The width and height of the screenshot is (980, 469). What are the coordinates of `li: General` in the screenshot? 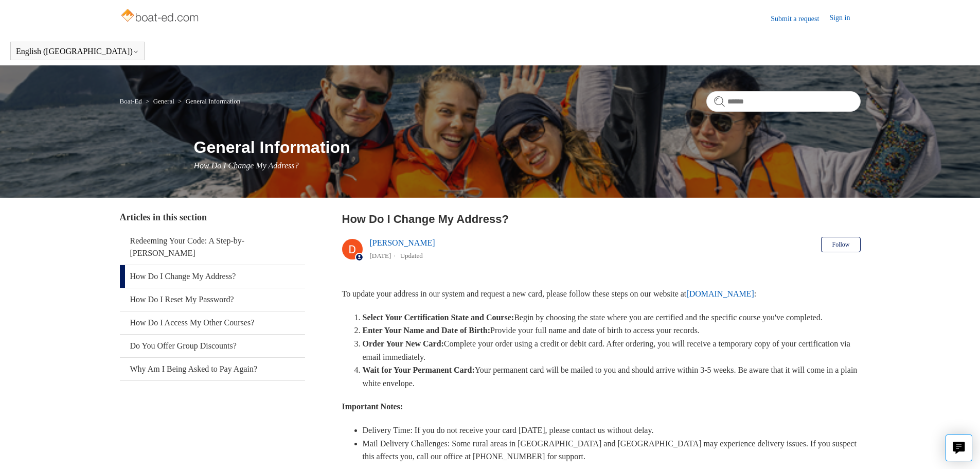 It's located at (160, 101).